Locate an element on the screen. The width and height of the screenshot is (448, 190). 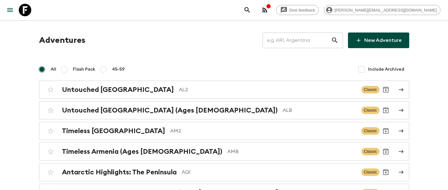
span: Flash Pack is located at coordinates (84, 69).